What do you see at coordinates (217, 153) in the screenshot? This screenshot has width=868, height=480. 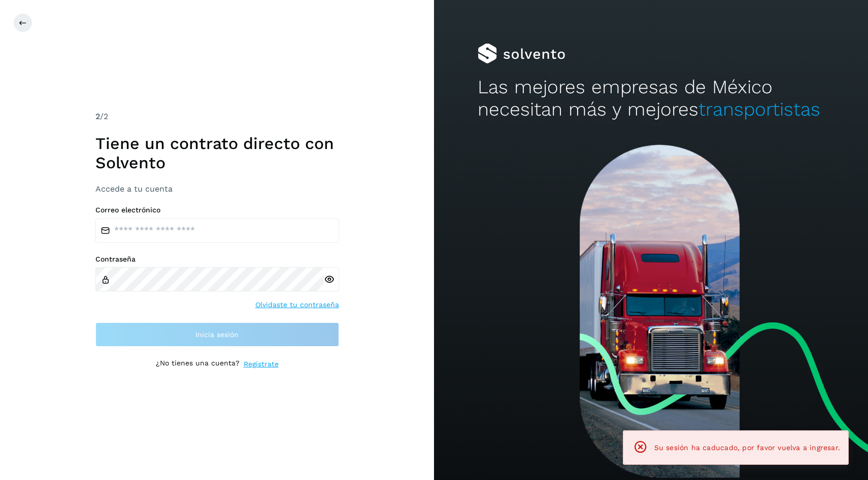 I see `h1: Tiene un contrato directo con Solvento` at bounding box center [217, 153].